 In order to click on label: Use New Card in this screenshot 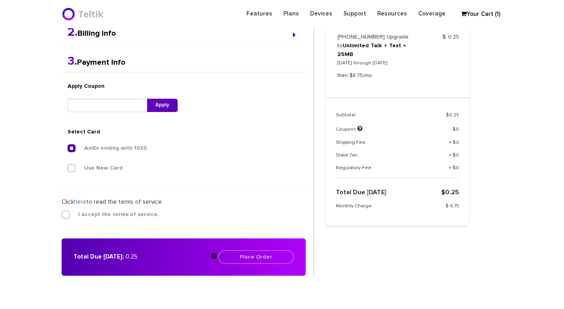, I will do `click(97, 168)`.